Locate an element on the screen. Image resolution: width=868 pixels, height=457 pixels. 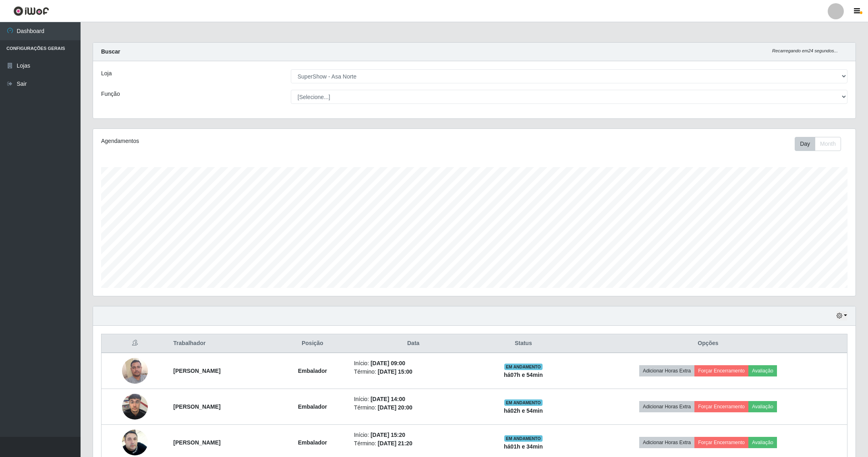
strong: há 01 h e 34 min is located at coordinates (523, 446).